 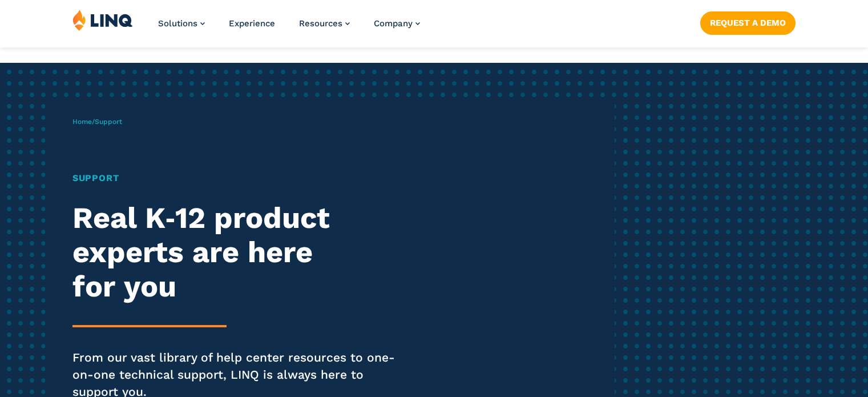 What do you see at coordinates (240, 252) in the screenshot?
I see `h2: Real K‑12 product experts are here for you` at bounding box center [240, 252].